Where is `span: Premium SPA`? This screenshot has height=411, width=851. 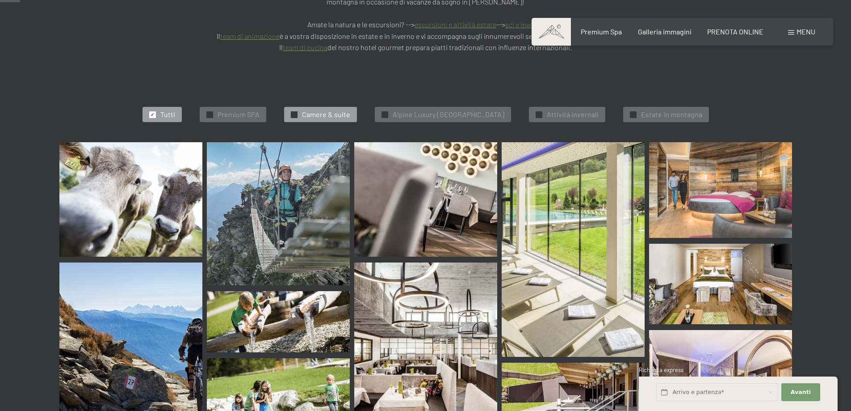 span: Premium SPA is located at coordinates (239, 114).